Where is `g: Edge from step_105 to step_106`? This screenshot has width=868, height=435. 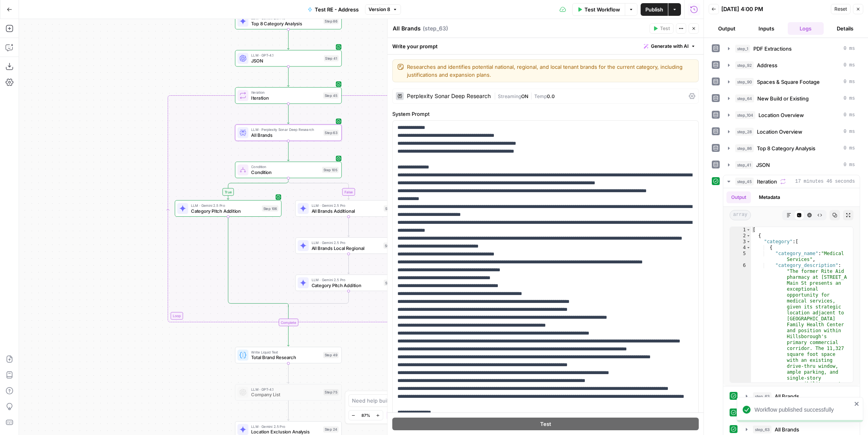 g: Edge from step_105 to step_106 is located at coordinates (258, 189).